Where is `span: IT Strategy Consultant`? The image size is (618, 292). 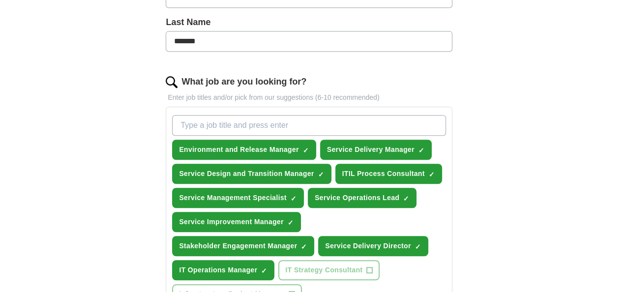
span: IT Strategy Consultant is located at coordinates (324, 270).